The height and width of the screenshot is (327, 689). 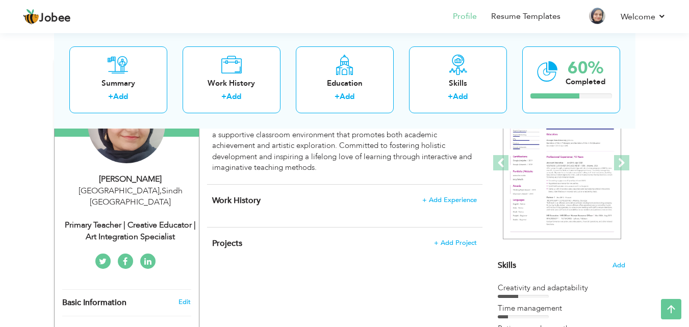 I want to click on div: Education, so click(x=345, y=83).